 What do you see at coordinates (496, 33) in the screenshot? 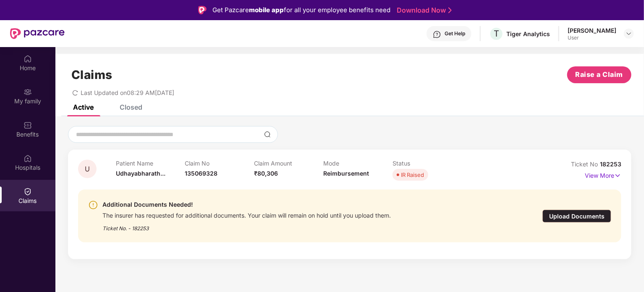
I see `span: T` at bounding box center [496, 33].